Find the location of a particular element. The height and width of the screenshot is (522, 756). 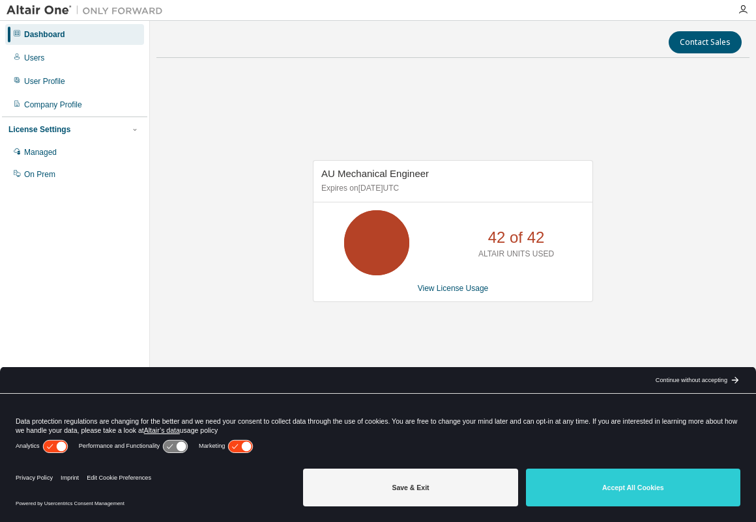

a: View License Usage is located at coordinates (453, 289).